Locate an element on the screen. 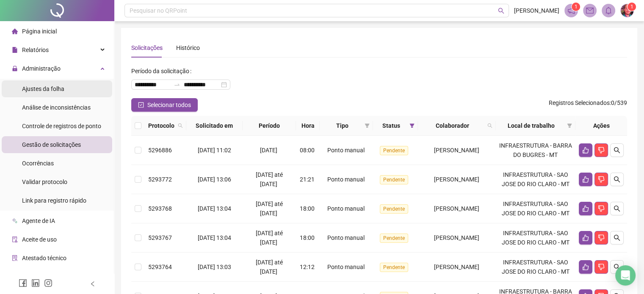 This screenshot has height=294, width=644. span: 08:00 is located at coordinates (307, 150).